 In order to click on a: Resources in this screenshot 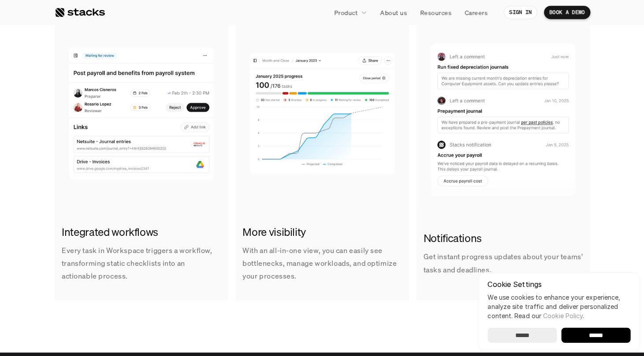, I will do `click(434, 12)`.